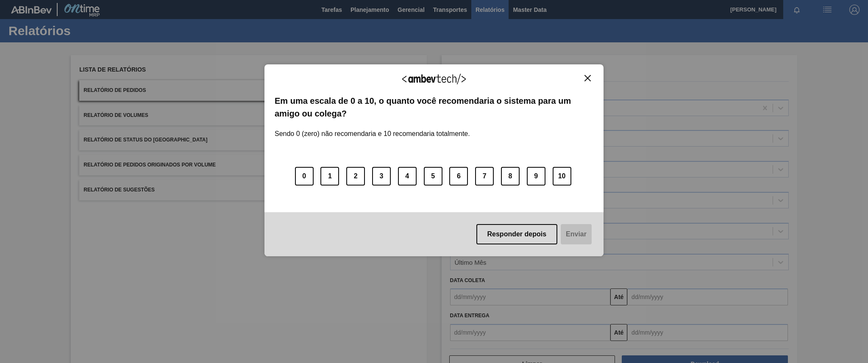  I want to click on button: 9, so click(536, 177).